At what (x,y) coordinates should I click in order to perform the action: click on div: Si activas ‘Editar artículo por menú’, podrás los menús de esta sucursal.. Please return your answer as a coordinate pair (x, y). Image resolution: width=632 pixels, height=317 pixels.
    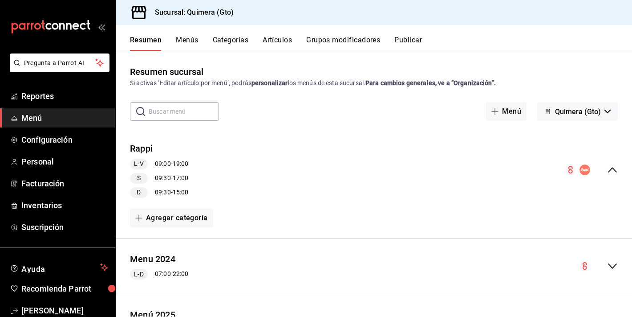
    Looking at the image, I should click on (374, 83).